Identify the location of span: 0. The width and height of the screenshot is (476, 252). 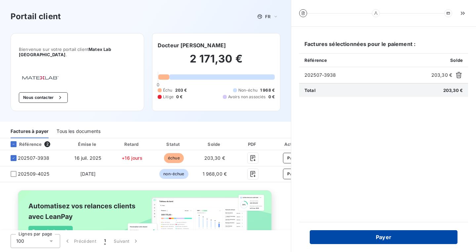
(158, 85).